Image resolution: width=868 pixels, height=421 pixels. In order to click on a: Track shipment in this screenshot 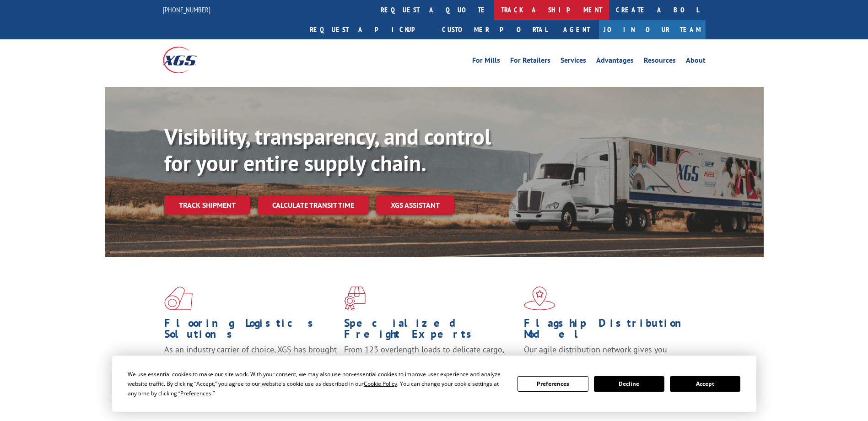, I will do `click(207, 205)`.